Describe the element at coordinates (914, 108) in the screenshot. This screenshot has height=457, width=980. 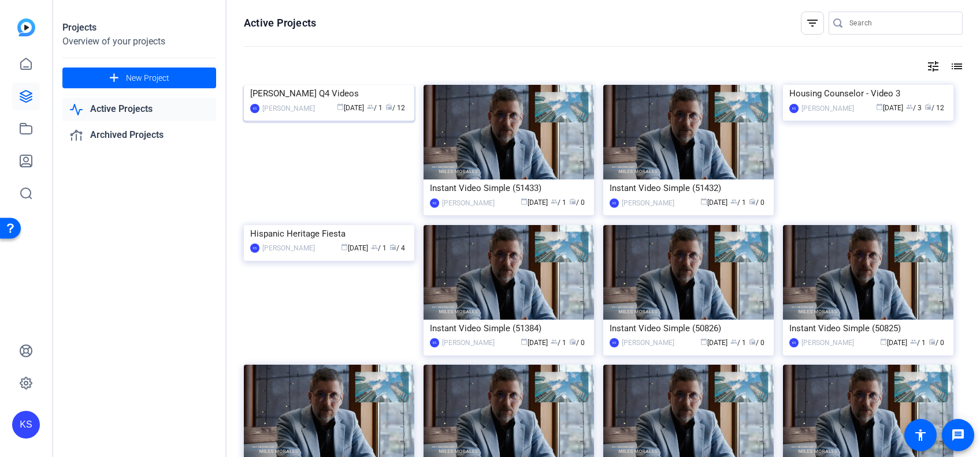
I see `span: / 3` at that location.